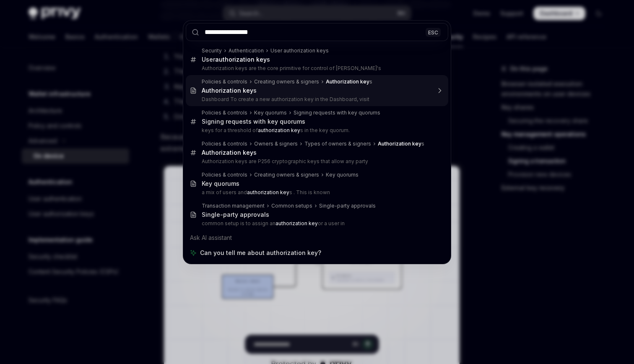  What do you see at coordinates (433, 32) in the screenshot?
I see `div: ESC` at bounding box center [433, 32].